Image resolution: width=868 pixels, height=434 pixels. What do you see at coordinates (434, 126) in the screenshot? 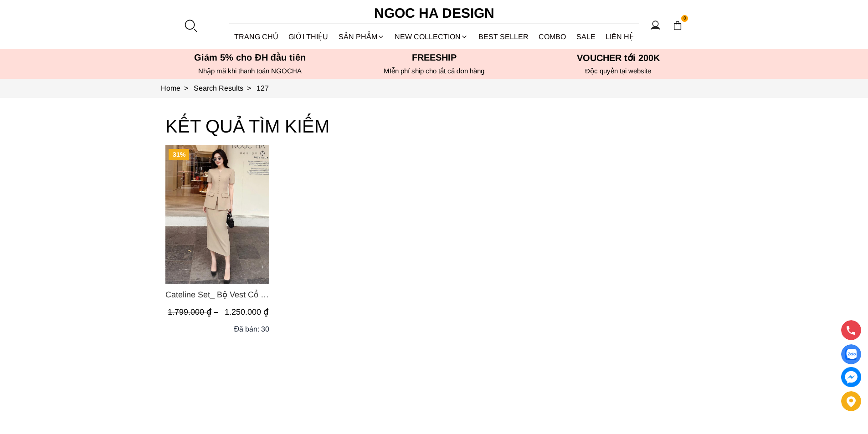
I see `h3: KẾT QUẢ TÌM KIẾM` at bounding box center [434, 126].